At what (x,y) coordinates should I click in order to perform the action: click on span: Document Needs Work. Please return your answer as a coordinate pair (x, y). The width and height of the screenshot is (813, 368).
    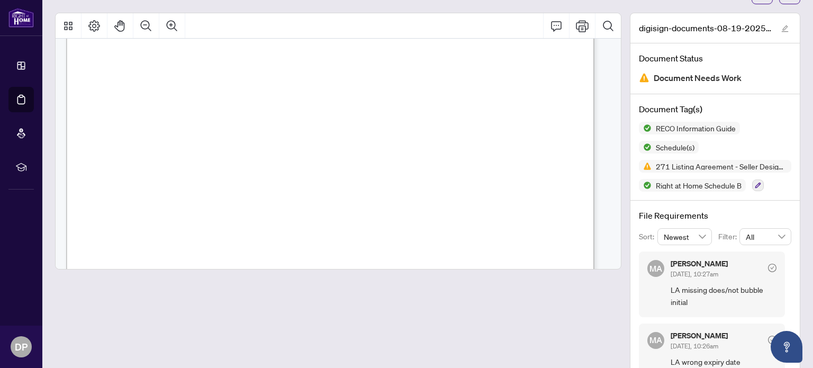
    Looking at the image, I should click on (698, 78).